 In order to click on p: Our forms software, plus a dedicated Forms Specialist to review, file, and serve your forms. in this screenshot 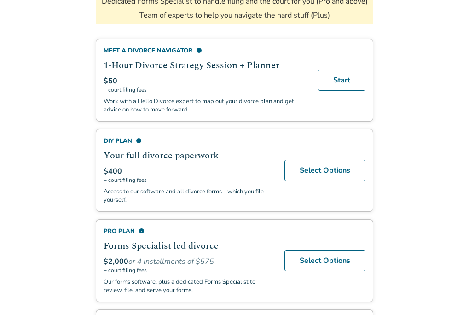, I will do `click(188, 286)`.